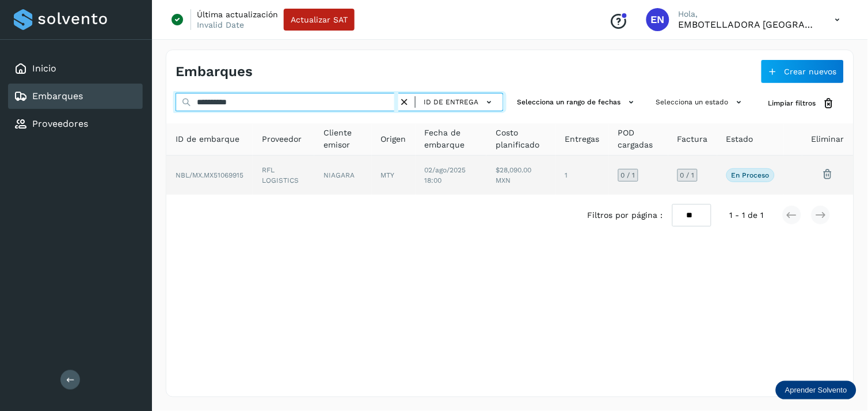 This screenshot has height=411, width=868. What do you see at coordinates (521, 175) in the screenshot?
I see `td: $28,090.00 MXN` at bounding box center [521, 175].